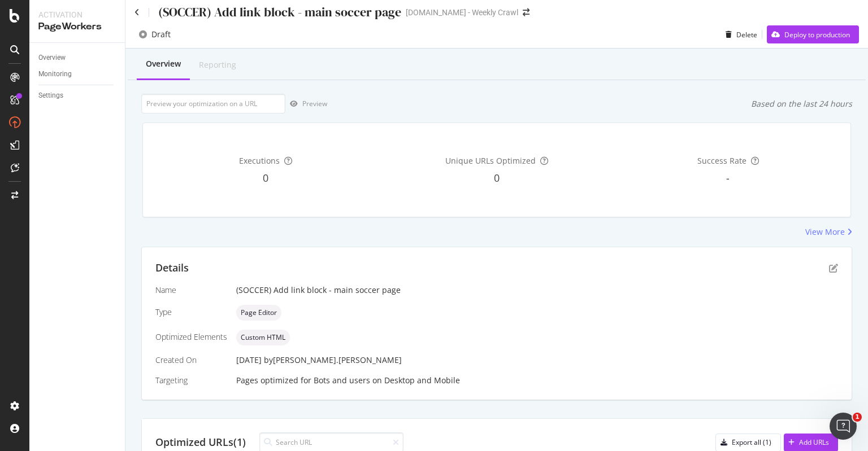 This screenshot has width=868, height=451. I want to click on div: Draft, so click(161, 34).